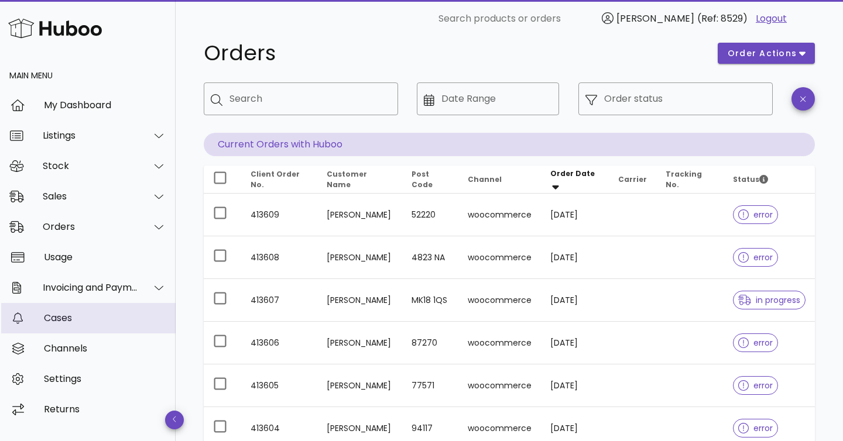  What do you see at coordinates (279, 300) in the screenshot?
I see `td: 413607` at bounding box center [279, 300].